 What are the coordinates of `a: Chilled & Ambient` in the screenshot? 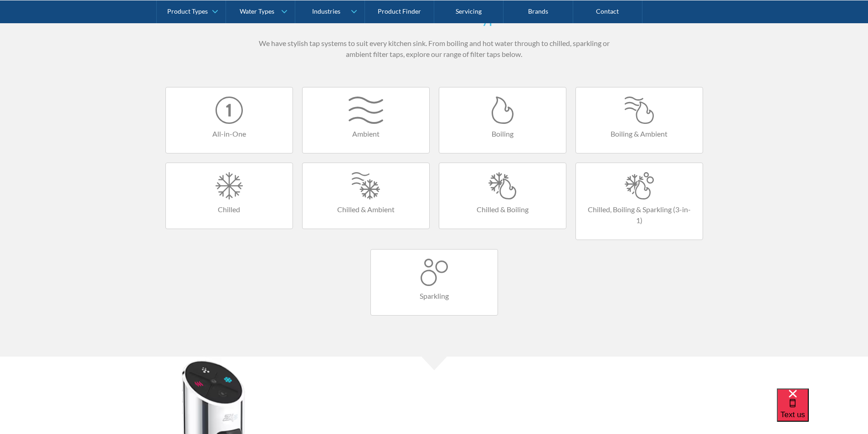 It's located at (366, 196).